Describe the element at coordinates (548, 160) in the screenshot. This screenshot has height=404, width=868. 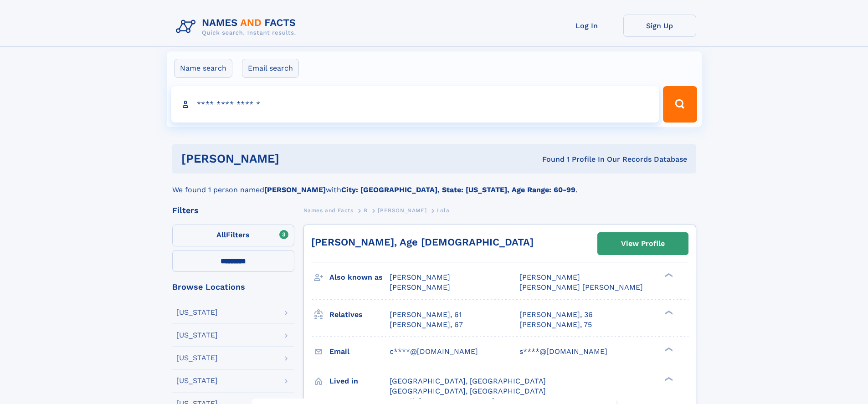
I see `div: Found 1 Profile In Our Records Database` at that location.